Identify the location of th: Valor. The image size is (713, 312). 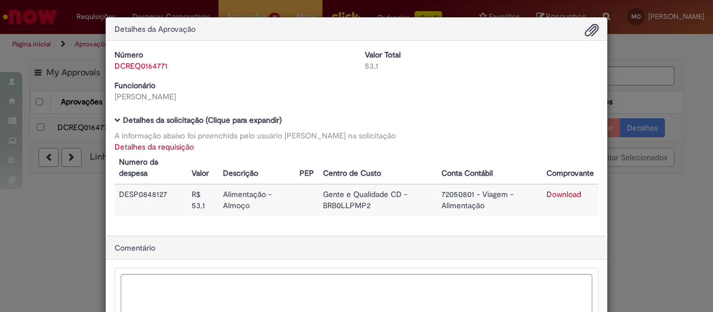
(203, 168).